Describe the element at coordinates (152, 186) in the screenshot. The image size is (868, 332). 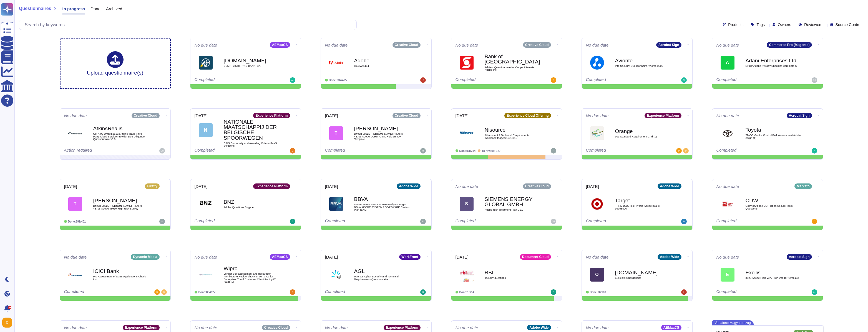
I see `div: Firefly` at that location.